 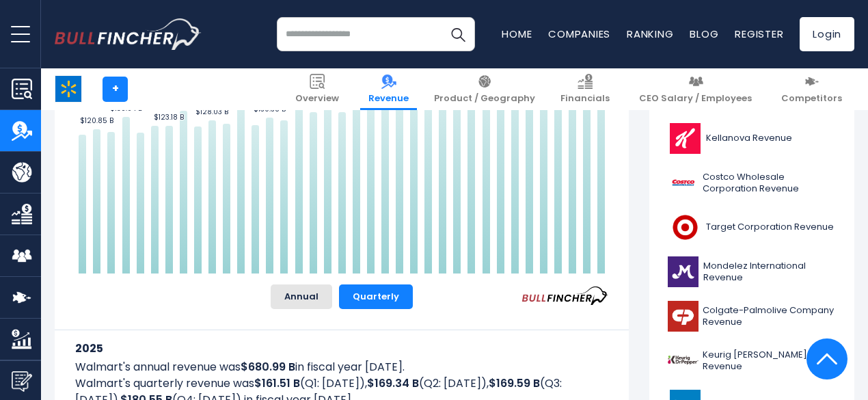 I want to click on a: Competitors, so click(x=811, y=89).